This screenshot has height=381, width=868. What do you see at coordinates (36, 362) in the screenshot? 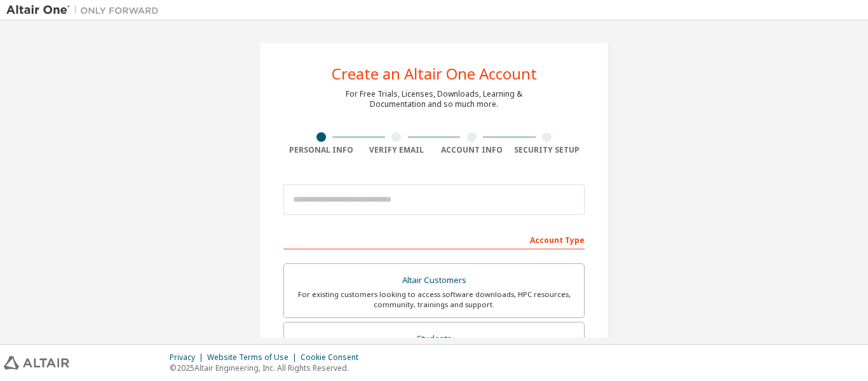
I see `img: altair_logo.svg` at bounding box center [36, 362].